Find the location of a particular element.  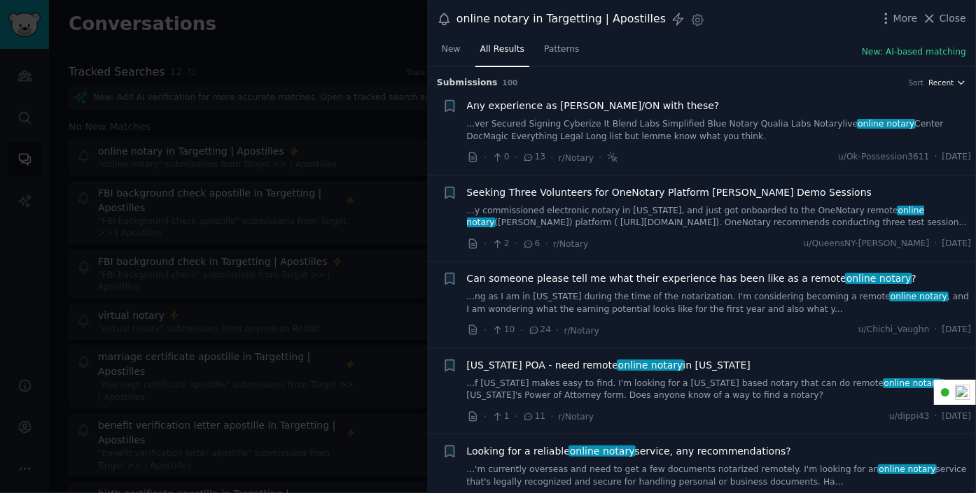

a: All Results is located at coordinates (502, 52).